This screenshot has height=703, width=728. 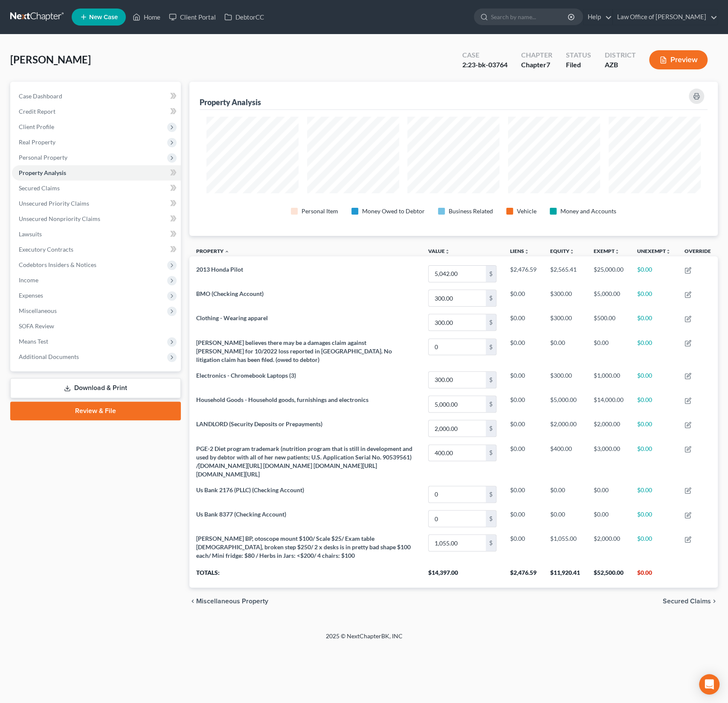 I want to click on a: Secured Claims, so click(x=96, y=188).